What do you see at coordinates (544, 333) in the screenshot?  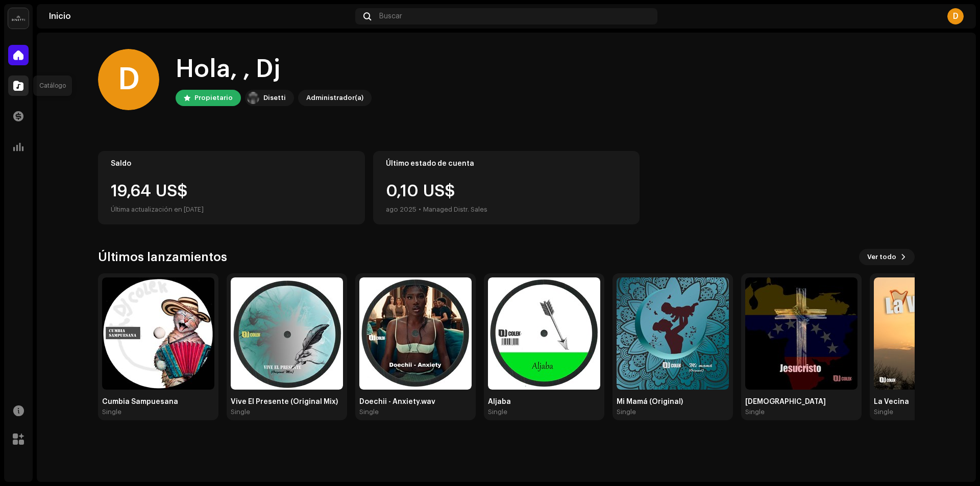 I see `img: bb9f66aa-8343-4037-99f7-cabb080350ab` at bounding box center [544, 333].